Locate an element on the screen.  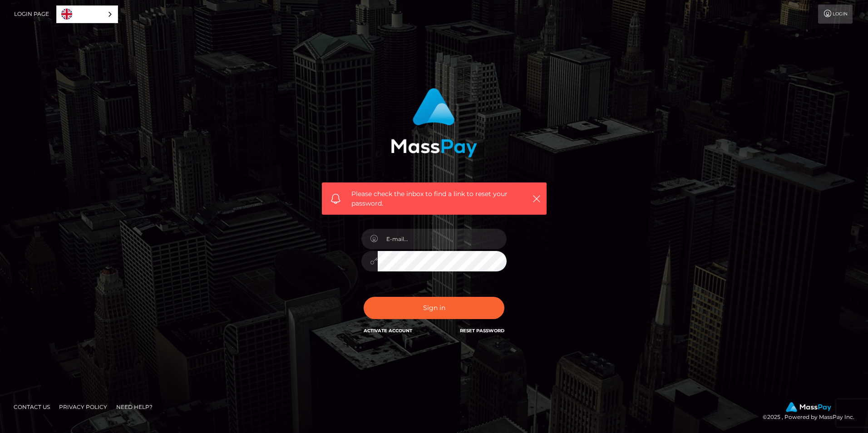
div: Language is located at coordinates (87, 14).